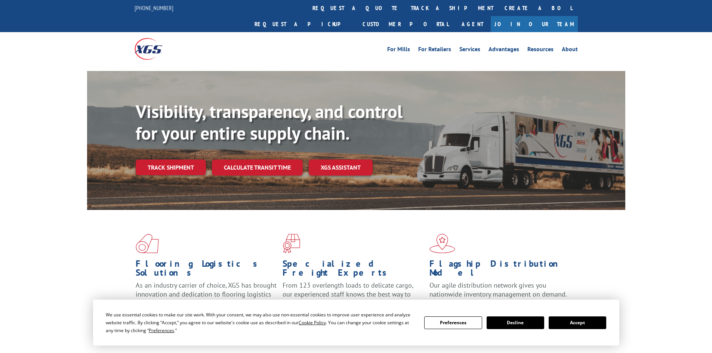 This screenshot has height=353, width=712. What do you see at coordinates (356, 323) in the screenshot?
I see `div: Cookie Consent Prompt` at bounding box center [356, 323].